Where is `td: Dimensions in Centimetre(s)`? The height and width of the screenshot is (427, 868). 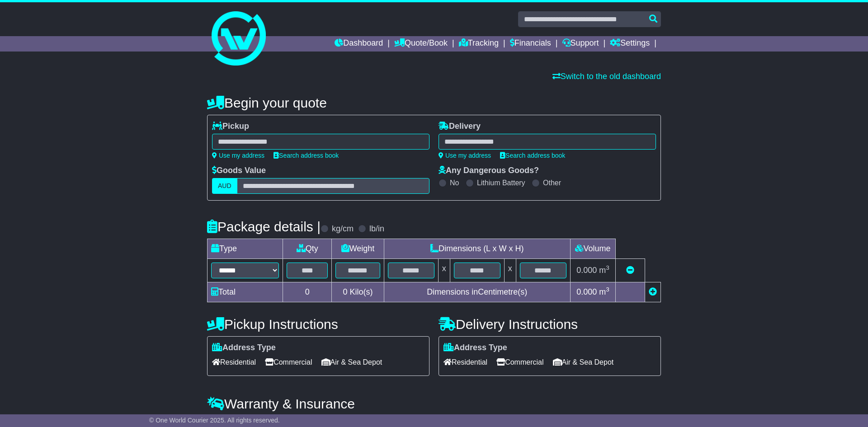 td: Dimensions in Centimetre(s) is located at coordinates (477, 292).